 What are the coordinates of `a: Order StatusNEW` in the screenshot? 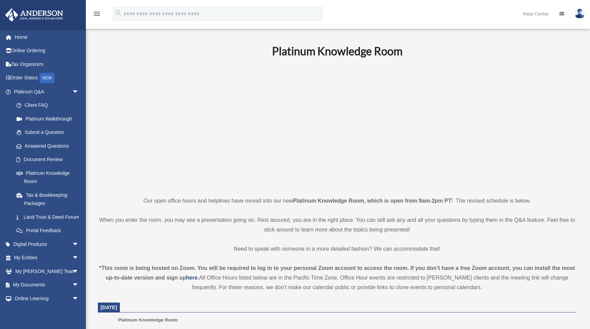 It's located at (47, 78).